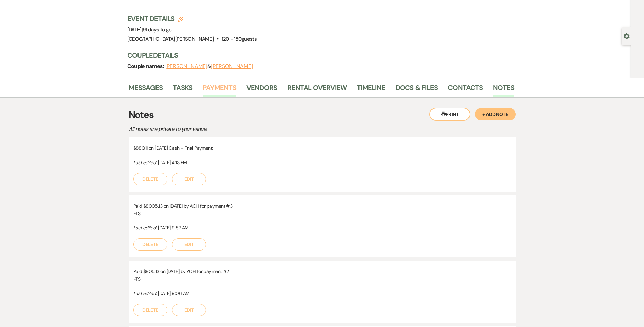 The width and height of the screenshot is (644, 327). Describe the element at coordinates (247, 129) in the screenshot. I see `p: All notes are private to your venue.` at that location.